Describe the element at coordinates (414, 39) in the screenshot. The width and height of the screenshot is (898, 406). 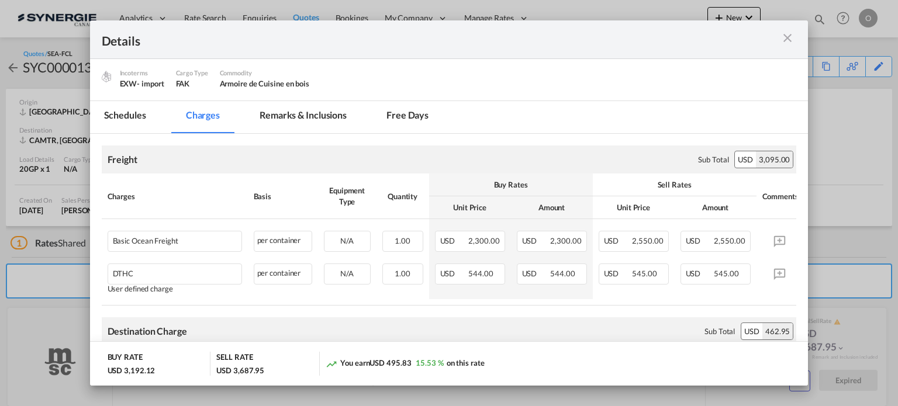
I see `div: Details` at that location.